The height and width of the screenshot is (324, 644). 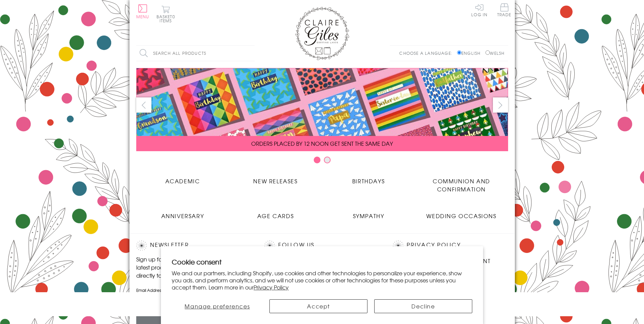 What do you see at coordinates (321, 280) in the screenshot?
I see `p: We and our partners, including Shopify, use cookies and other technologies to personalize your ex...` at bounding box center [321, 280].